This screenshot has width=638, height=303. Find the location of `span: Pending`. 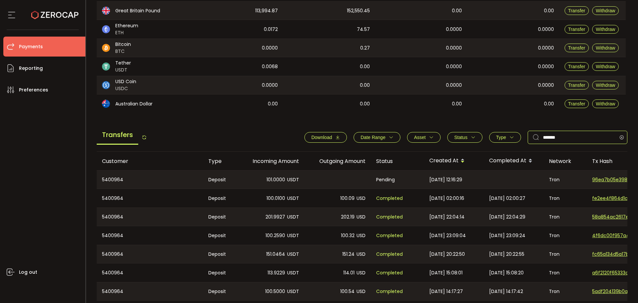

span: Pending is located at coordinates (385, 179).